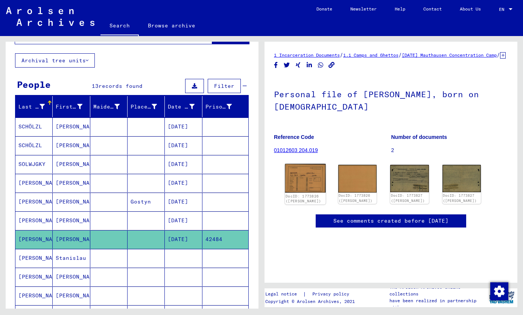  Describe the element at coordinates (224, 86) in the screenshot. I see `button: Filter` at that location.